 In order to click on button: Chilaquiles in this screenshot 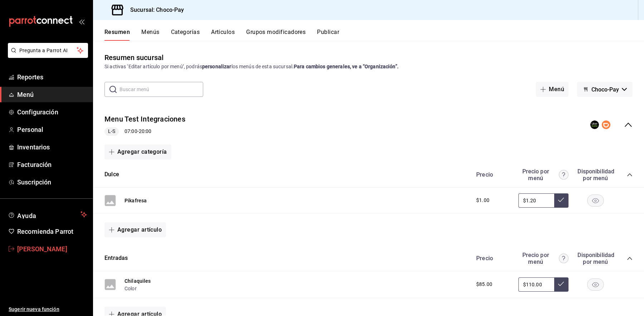, I will do `click(138, 281)`.